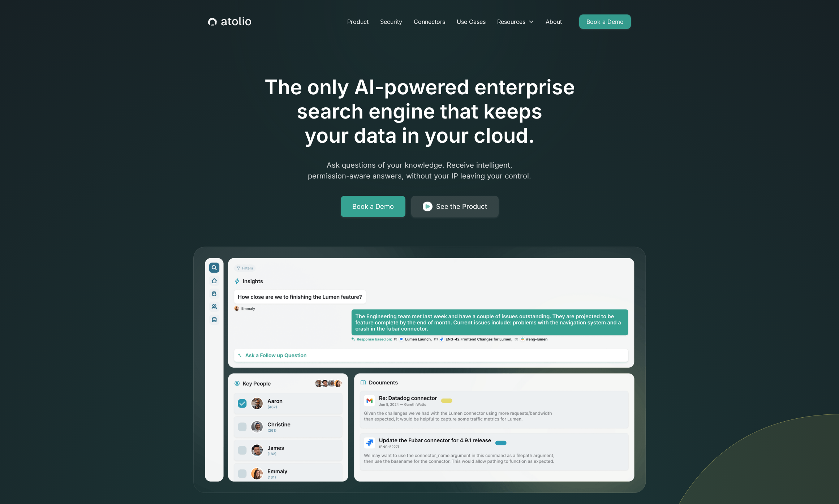 This screenshot has height=504, width=839. What do you see at coordinates (420, 112) in the screenshot?
I see `h1: The only AI-powered enterprise search engine that keeps your data in your cloud.` at bounding box center [420, 112].